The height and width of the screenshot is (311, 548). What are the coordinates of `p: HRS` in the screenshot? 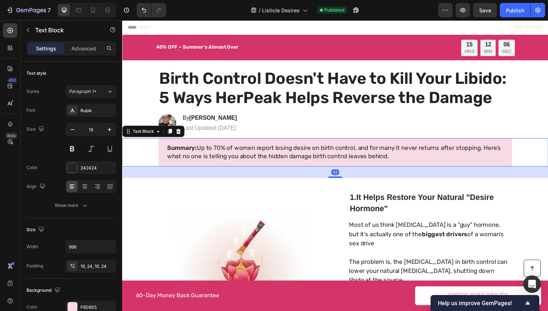 It's located at (354, 32).